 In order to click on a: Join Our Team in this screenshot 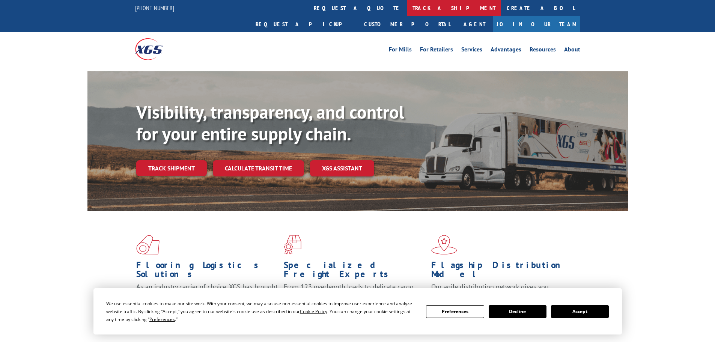, I will do `click(536, 24)`.